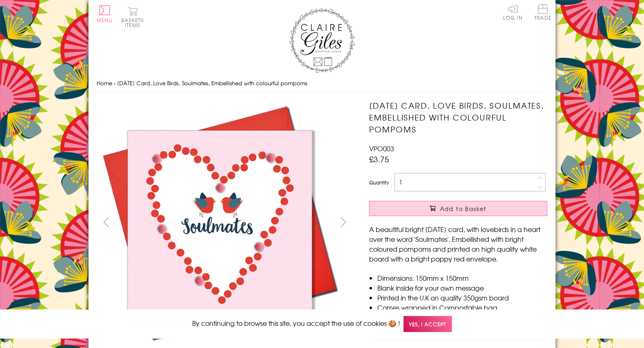  Describe the element at coordinates (459, 208) in the screenshot. I see `button: Add to Basket` at that location.